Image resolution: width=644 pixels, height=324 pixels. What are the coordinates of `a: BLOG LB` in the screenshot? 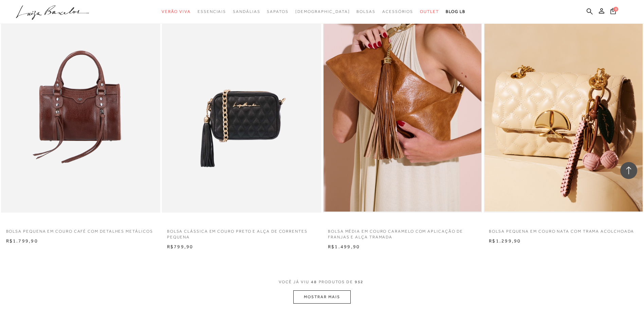 It's located at (456, 12).